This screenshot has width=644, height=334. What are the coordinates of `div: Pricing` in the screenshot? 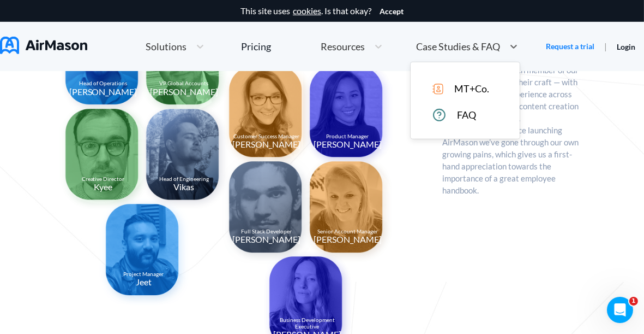 It's located at (256, 46).